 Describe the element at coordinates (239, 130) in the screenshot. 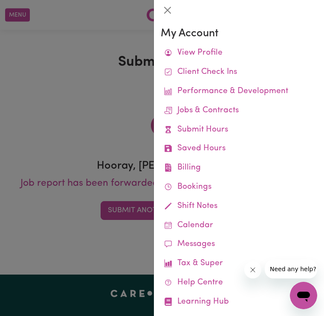

I see `a: Submit Hours` at that location.